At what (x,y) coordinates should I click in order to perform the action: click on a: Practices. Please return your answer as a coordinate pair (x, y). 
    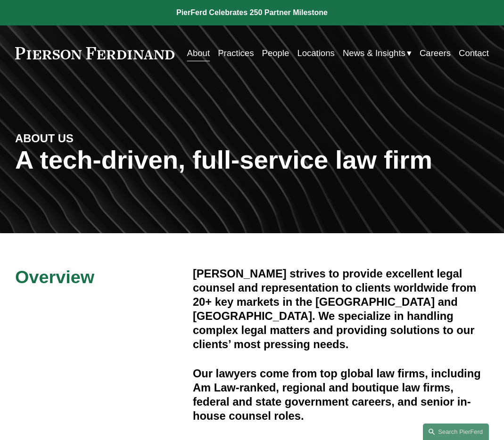
    Looking at the image, I should click on (236, 53).